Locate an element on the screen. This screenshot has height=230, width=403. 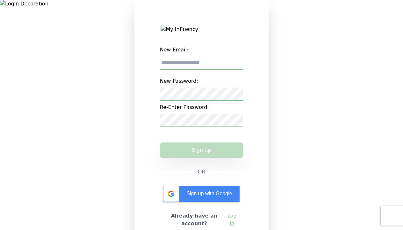
label: New Email: is located at coordinates (202, 50).